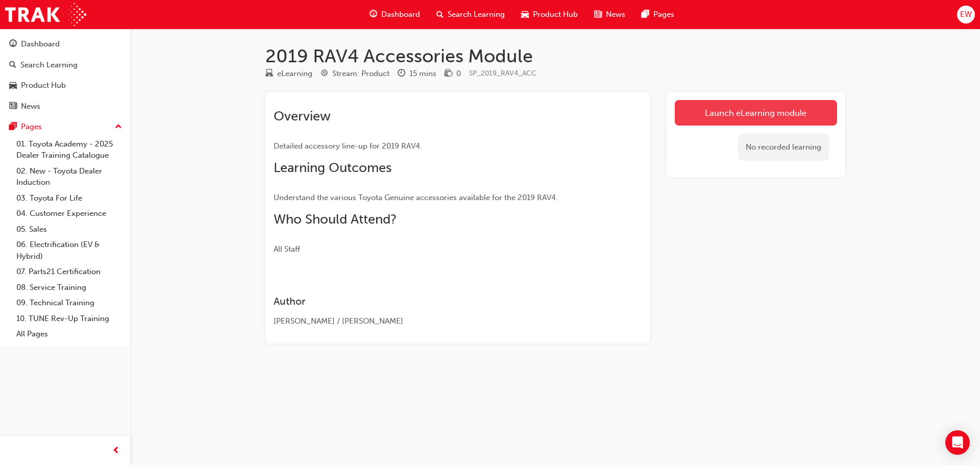 The image size is (980, 465). I want to click on a: Trak, so click(46, 14).